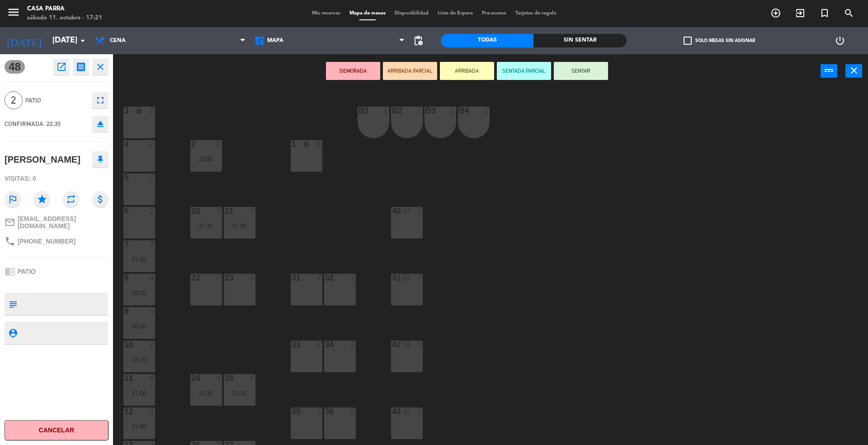 This screenshot has height=445, width=868. I want to click on i: exit_to_app, so click(800, 13).